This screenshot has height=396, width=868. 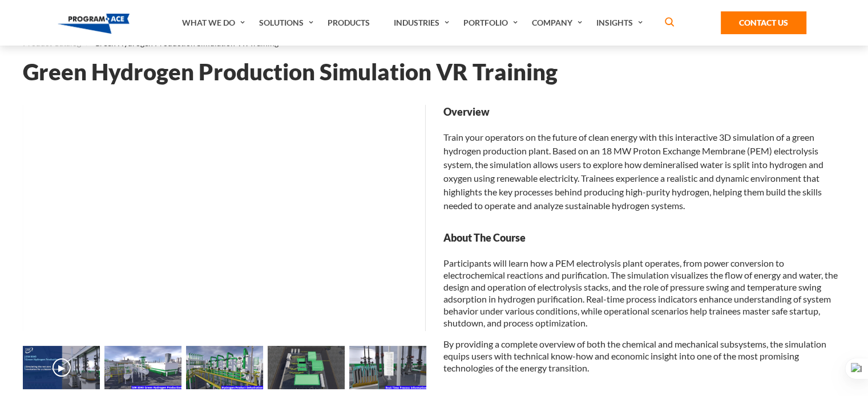 I want to click on strong: About The Course, so click(x=644, y=238).